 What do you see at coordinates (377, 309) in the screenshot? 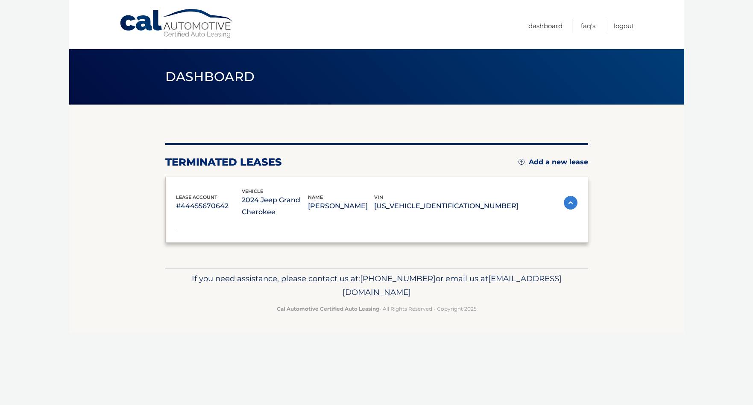
I see `p: - All Rights Reserved - Copyright 2025` at bounding box center [377, 309].